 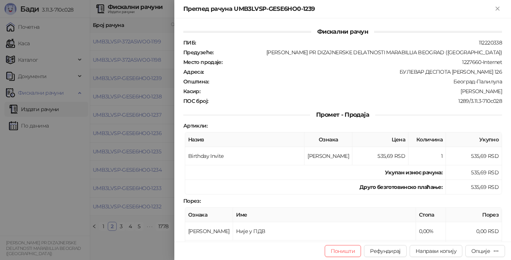 I want to click on th: Назив, so click(x=244, y=139).